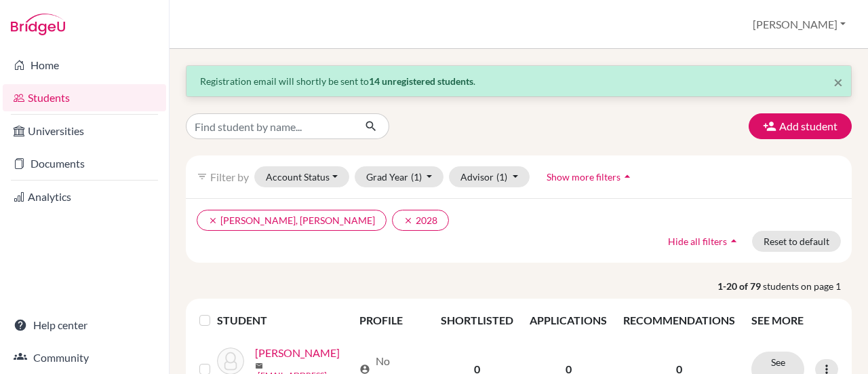 This screenshot has height=374, width=868. I want to click on button: Account Status, so click(302, 177).